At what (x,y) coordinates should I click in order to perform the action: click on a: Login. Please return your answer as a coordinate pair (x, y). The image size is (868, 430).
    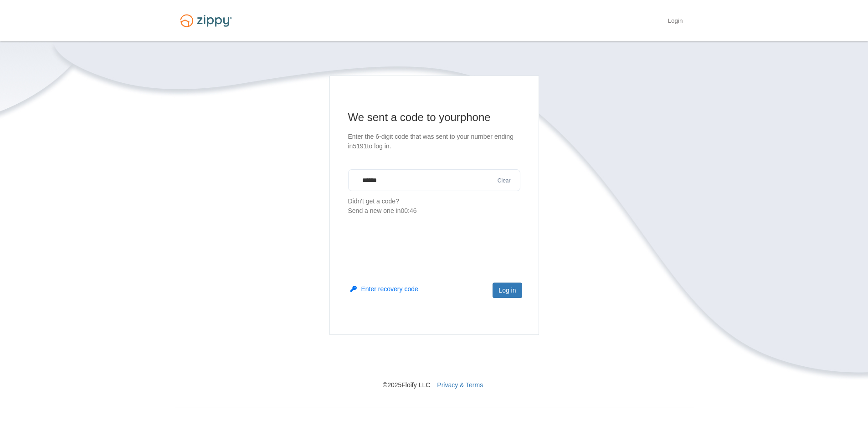
    Looking at the image, I should click on (674, 22).